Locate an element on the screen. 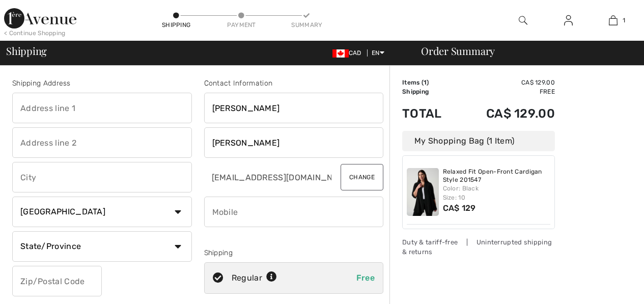 This screenshot has width=644, height=304. a: Sign In is located at coordinates (568, 20).